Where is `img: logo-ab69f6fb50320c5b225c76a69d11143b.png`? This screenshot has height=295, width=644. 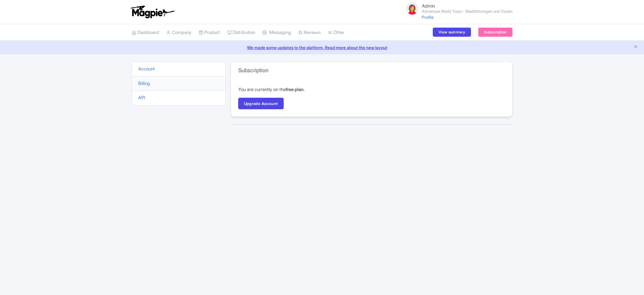
img: logo-ab69f6fb50320c5b225c76a69d11143b.png is located at coordinates (152, 12).